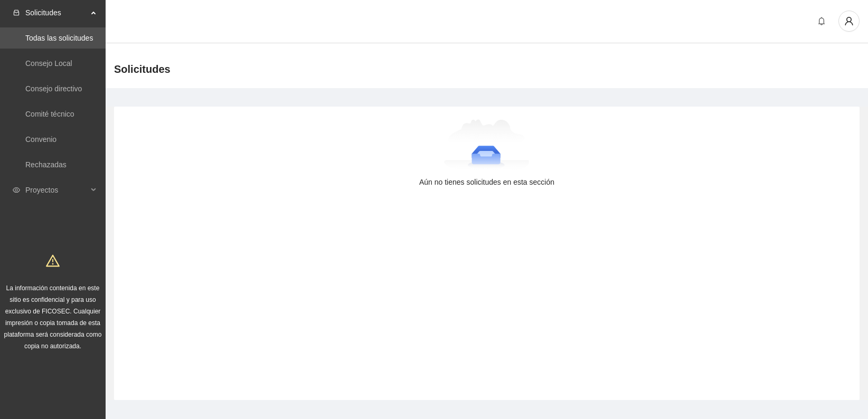 This screenshot has width=868, height=419. Describe the element at coordinates (849, 21) in the screenshot. I see `span: user` at that location.